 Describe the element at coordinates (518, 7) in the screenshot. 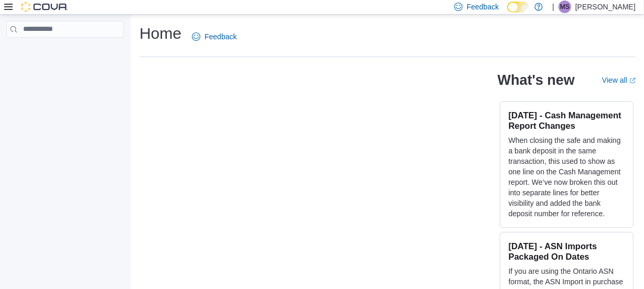

I see `input: Dark Mode` at that location.